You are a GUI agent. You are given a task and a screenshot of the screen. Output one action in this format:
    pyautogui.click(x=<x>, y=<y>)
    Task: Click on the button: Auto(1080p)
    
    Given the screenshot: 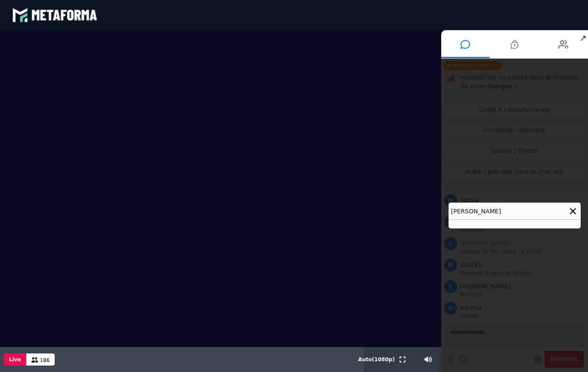 What is the action you would take?
    pyautogui.click(x=376, y=359)
    